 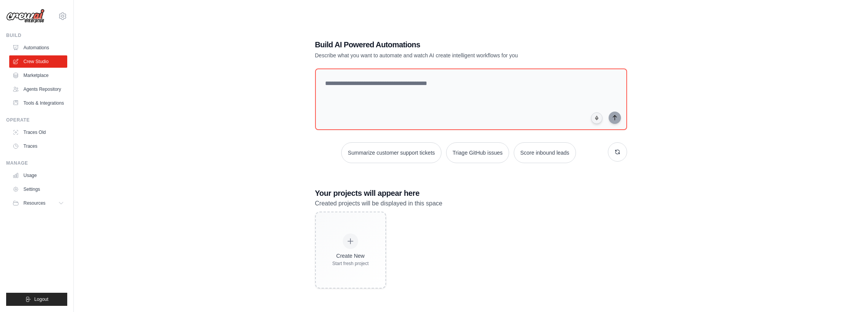 What do you see at coordinates (444, 55) in the screenshot?
I see `p: Describe what you want to automate and watch AI create intelligent workflows for you` at bounding box center [444, 55].